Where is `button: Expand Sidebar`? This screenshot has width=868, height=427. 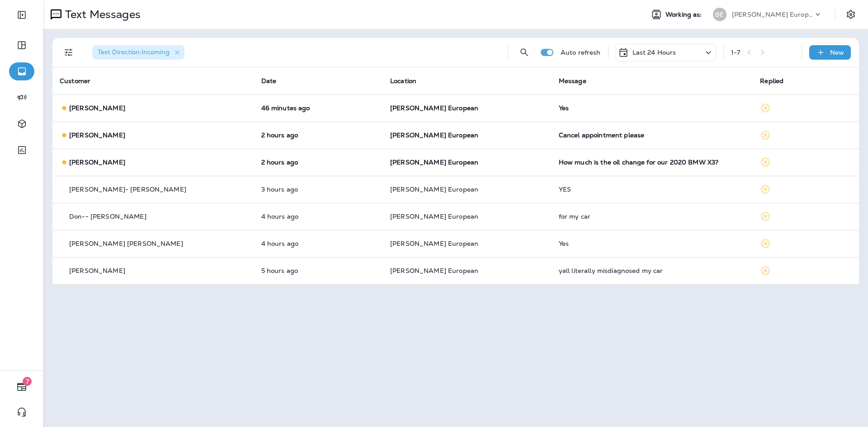 button: Expand Sidebar is located at coordinates (22, 15).